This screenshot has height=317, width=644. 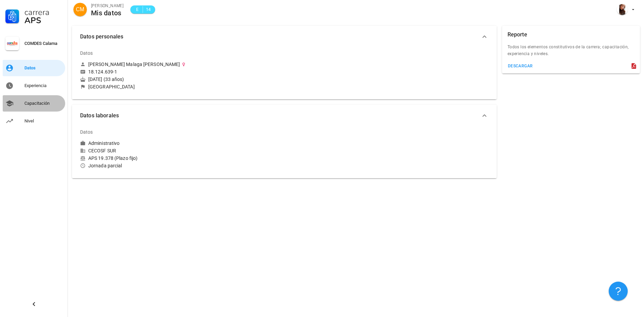 What do you see at coordinates (137, 9) in the screenshot?
I see `span: E` at bounding box center [137, 9].